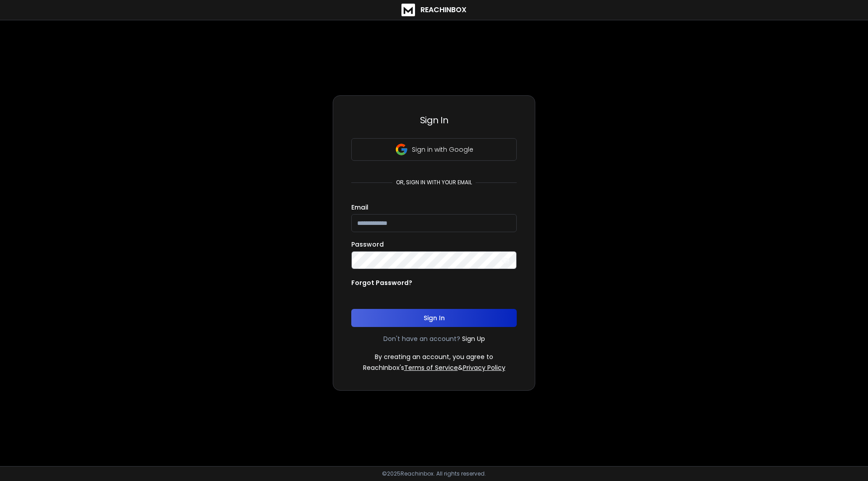 Image resolution: width=868 pixels, height=481 pixels. Describe the element at coordinates (431, 368) in the screenshot. I see `span: Terms of Service` at that location.